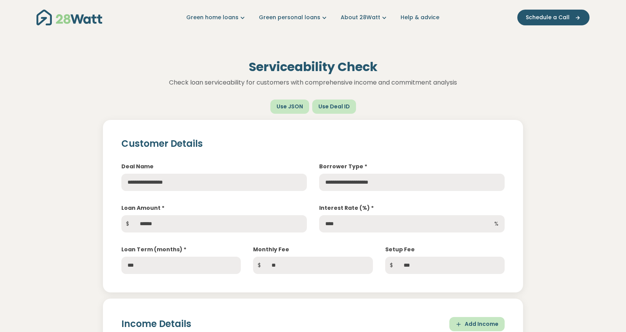 This screenshot has height=332, width=626. Describe the element at coordinates (313, 83) in the screenshot. I see `p: Check loan serviceability for customers with comprehensive income and commitment analysis` at that location.